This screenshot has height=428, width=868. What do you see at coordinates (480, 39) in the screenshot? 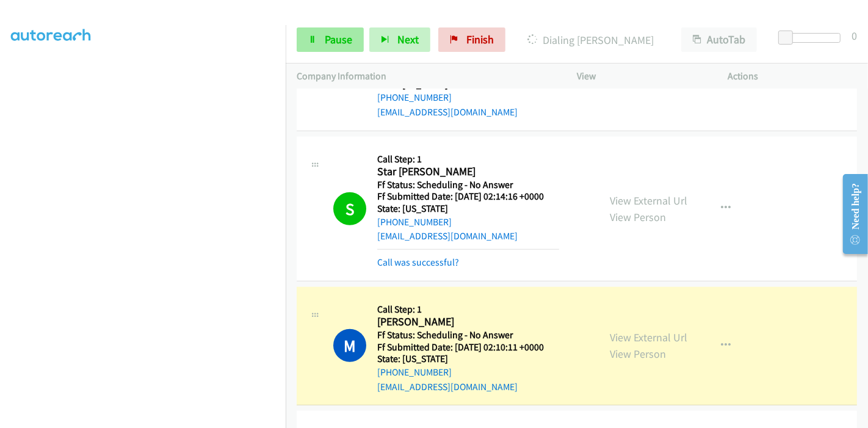
I see `span: Finish` at bounding box center [480, 39].